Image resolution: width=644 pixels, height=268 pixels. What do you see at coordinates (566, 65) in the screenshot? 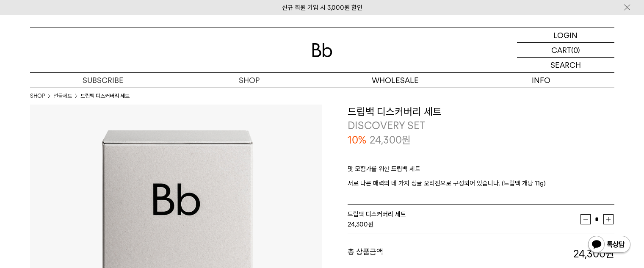
I see `p: SEARCH` at bounding box center [566, 65].